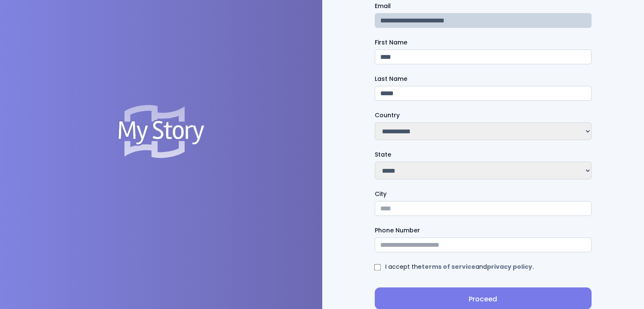 This screenshot has height=309, width=644. Describe the element at coordinates (483, 299) in the screenshot. I see `span: Proceed` at that location.